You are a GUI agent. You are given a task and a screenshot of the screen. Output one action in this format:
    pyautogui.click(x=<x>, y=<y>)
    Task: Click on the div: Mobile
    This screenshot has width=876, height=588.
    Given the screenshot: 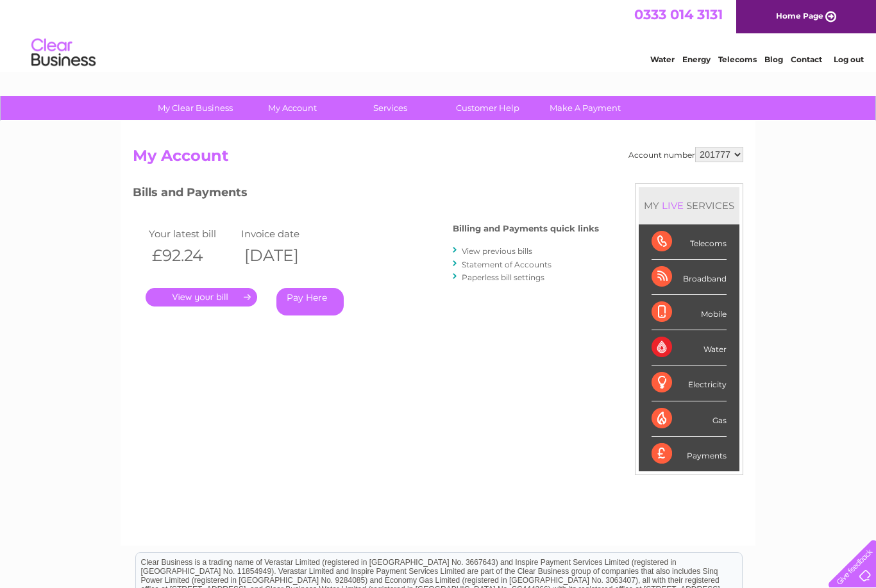 What is the action you would take?
    pyautogui.click(x=689, y=312)
    